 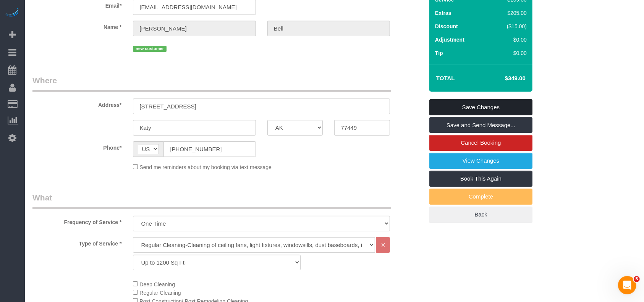 I want to click on input: First Name*, so click(x=194, y=28).